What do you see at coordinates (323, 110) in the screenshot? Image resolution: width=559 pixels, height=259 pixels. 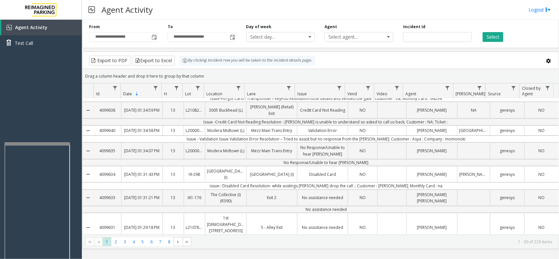 I see `a: Credit Card Not Reading` at bounding box center [323, 110].